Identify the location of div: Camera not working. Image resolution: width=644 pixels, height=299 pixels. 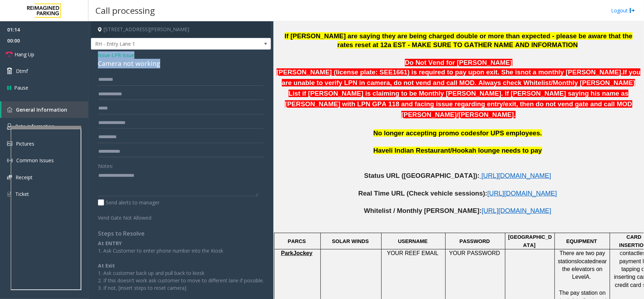
(181, 64).